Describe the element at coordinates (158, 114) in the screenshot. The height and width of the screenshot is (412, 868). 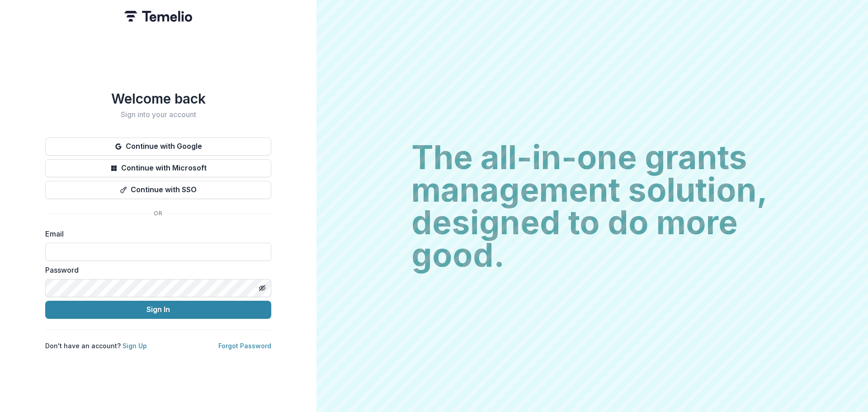
I see `h2: Sign into your account` at that location.